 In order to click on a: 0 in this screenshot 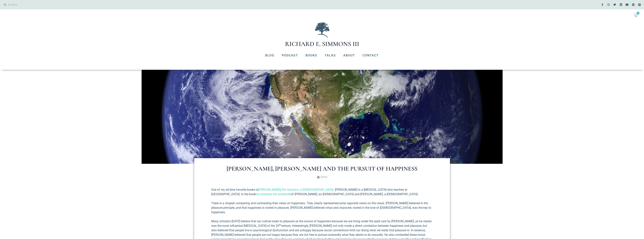, I will do `click(635, 16)`.